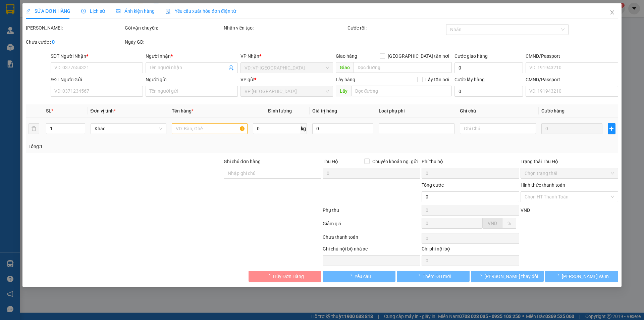  I want to click on div: SĐT Người Gửi, so click(97, 79).